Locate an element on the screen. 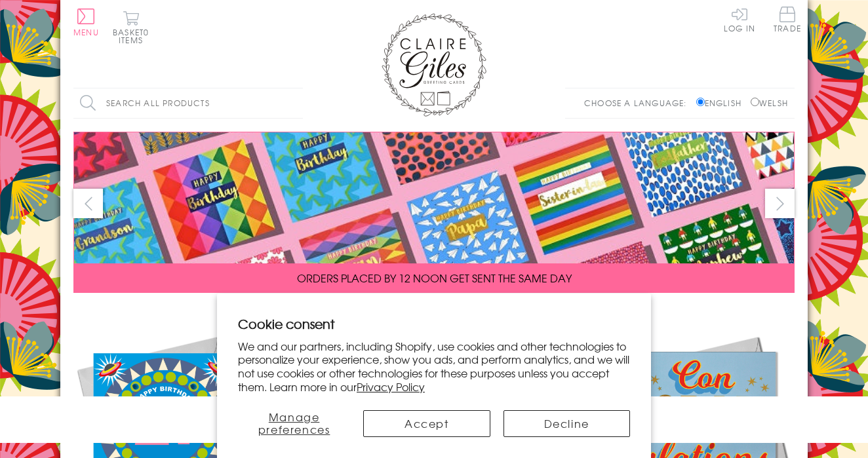 The image size is (868, 458). label: English is located at coordinates (722, 103).